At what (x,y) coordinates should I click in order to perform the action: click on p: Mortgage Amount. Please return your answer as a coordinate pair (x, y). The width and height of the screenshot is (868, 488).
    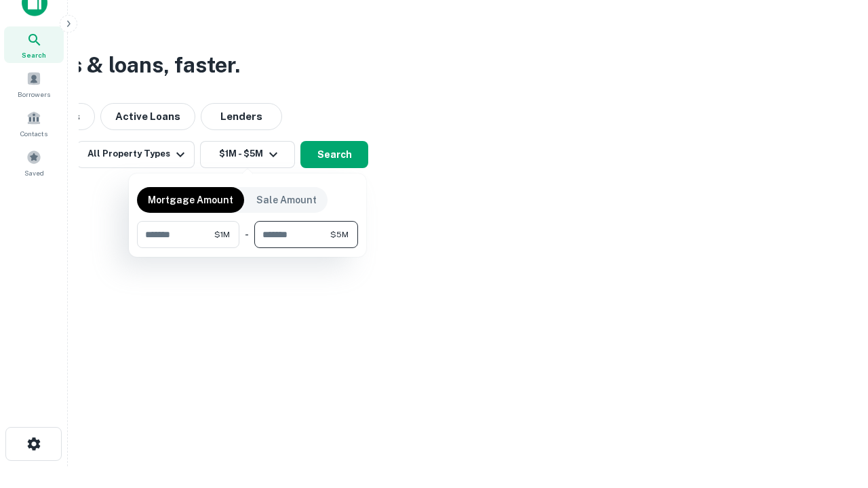
    Looking at the image, I should click on (191, 200).